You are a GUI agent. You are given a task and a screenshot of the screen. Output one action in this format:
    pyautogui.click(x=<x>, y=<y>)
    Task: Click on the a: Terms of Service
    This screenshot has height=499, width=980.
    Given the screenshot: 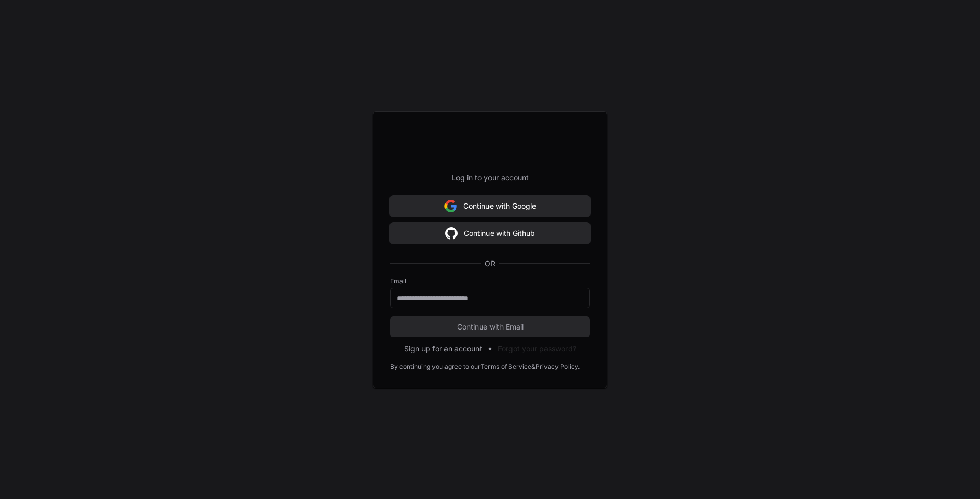 What is the action you would take?
    pyautogui.click(x=506, y=367)
    